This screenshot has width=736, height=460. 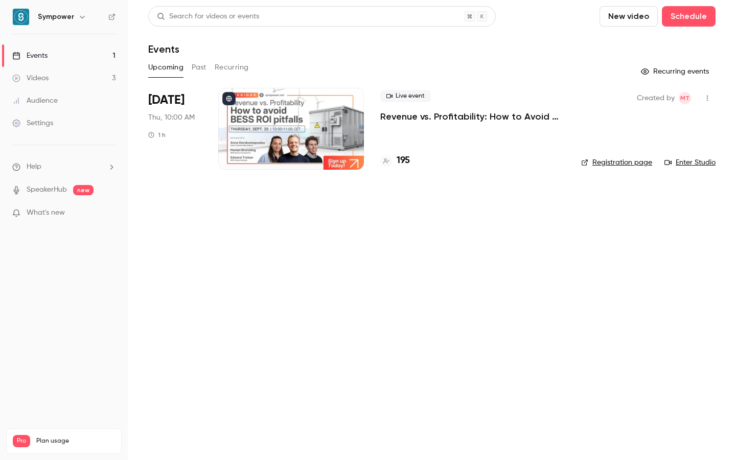 What do you see at coordinates (689, 16) in the screenshot?
I see `button: Schedule` at bounding box center [689, 16].